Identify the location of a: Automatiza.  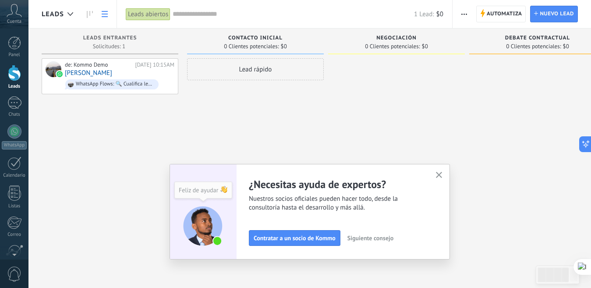
(501, 14).